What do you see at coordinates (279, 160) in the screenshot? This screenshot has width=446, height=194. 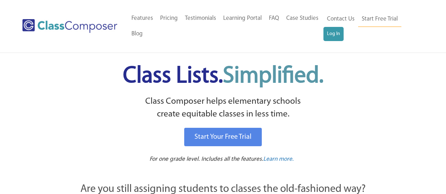 I see `a: Learn more.` at bounding box center [279, 160].